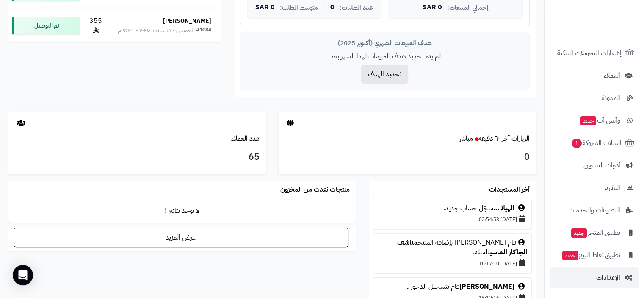 The image size is (644, 298). I want to click on p: لم يتم تحديد هدف للمبيعات لهذا الشهر بعد., so click(385, 57).